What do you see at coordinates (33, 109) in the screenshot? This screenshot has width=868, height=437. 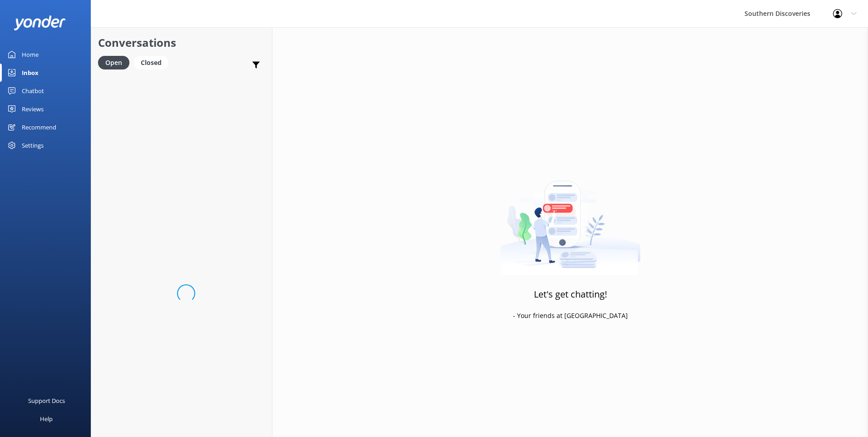 I see `div: Reviews` at bounding box center [33, 109].